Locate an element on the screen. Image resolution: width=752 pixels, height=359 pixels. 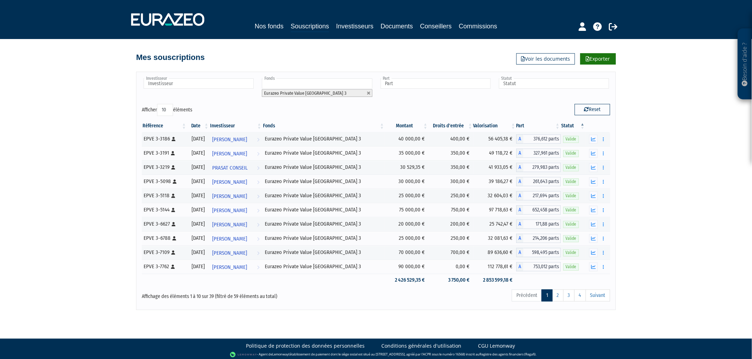
div: EPVE 3-5118 is located at coordinates (164, 196).